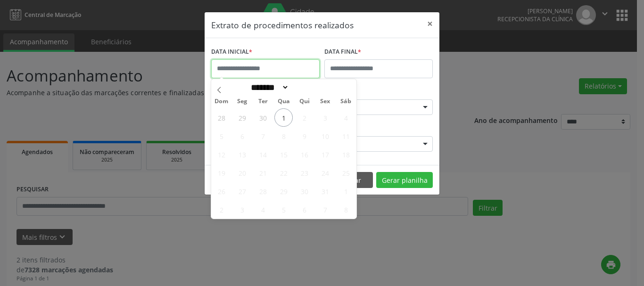 The width and height of the screenshot is (644, 286). I want to click on span: Novembro 8, 2025, so click(346, 209).